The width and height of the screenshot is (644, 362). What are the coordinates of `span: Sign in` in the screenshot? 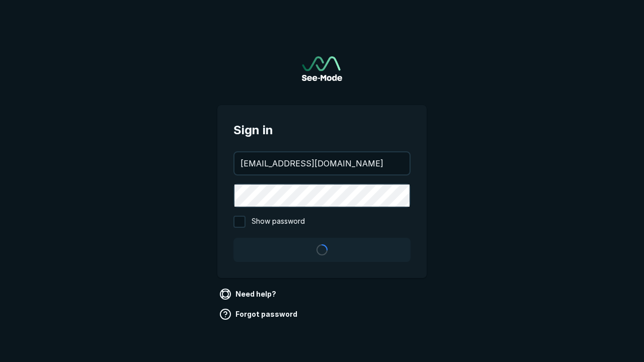 It's located at (322, 131).